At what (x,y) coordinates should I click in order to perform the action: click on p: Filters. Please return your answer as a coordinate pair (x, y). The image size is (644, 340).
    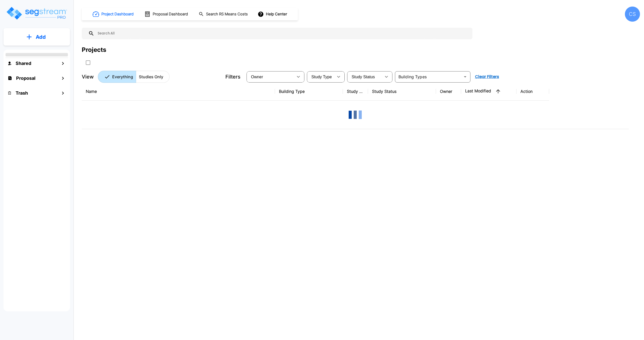
    Looking at the image, I should click on (233, 77).